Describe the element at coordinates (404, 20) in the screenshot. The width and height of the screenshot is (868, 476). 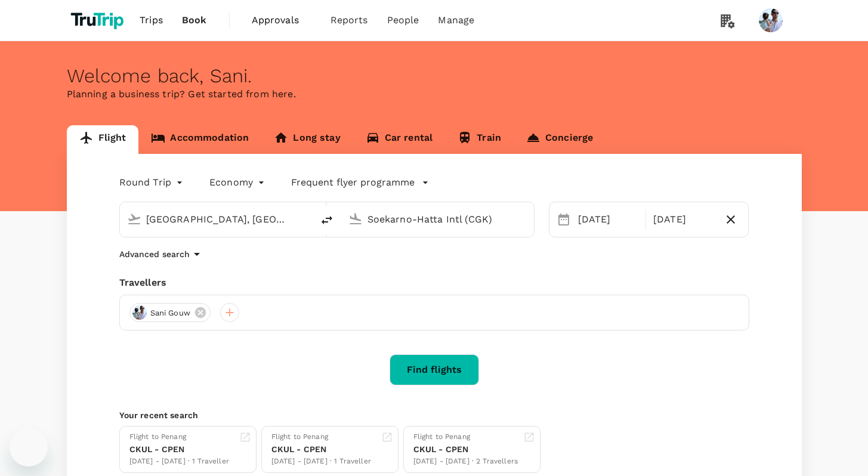
I see `span: People` at that location.